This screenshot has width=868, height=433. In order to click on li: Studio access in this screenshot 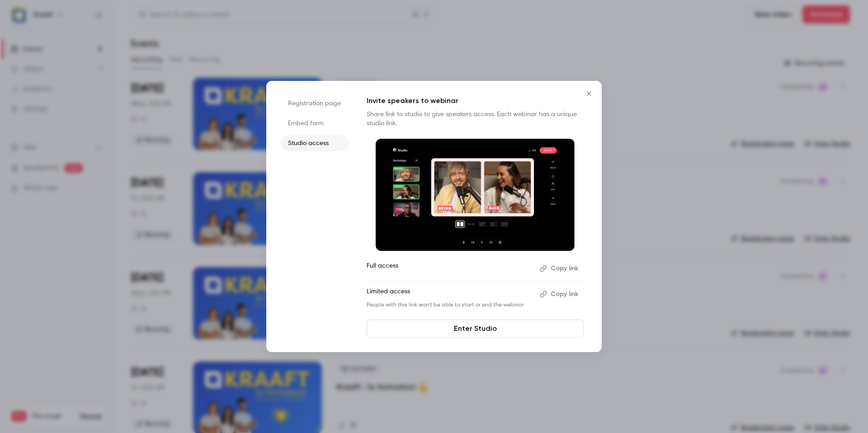, I will do `click(315, 144)`.